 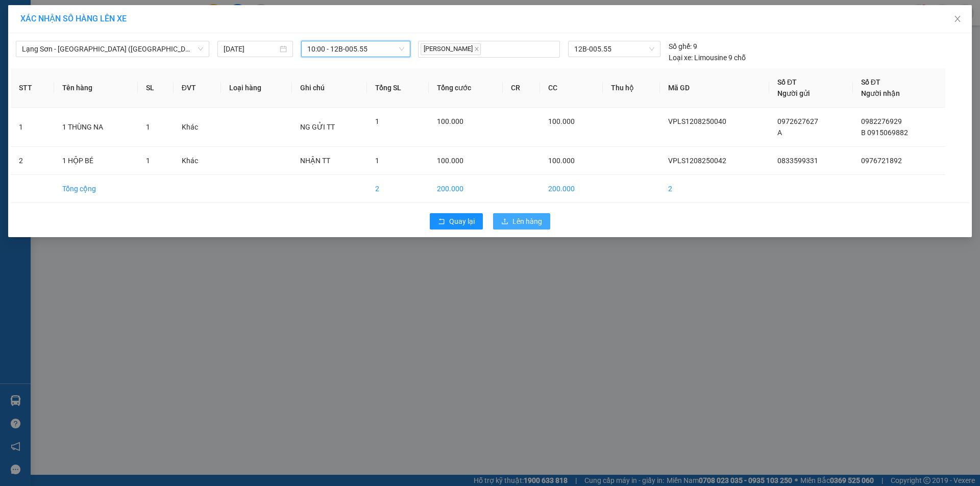 What do you see at coordinates (32, 127) in the screenshot?
I see `td: 1` at bounding box center [32, 127].